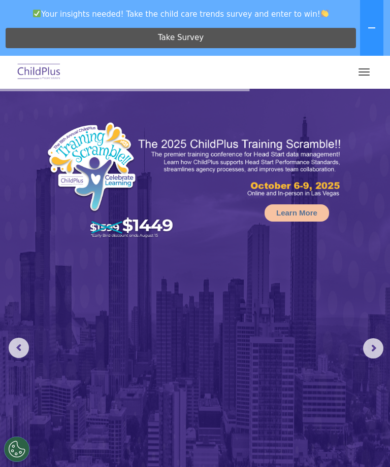 The image size is (390, 467). I want to click on button: Cookies Settings, so click(17, 449).